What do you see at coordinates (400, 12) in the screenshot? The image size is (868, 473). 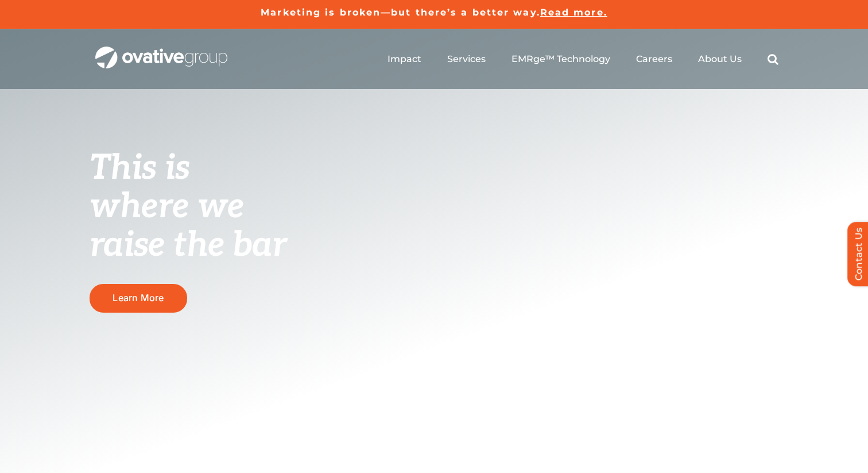 I see `a: Marketing is broken—but there’s a better way.` at bounding box center [400, 12].